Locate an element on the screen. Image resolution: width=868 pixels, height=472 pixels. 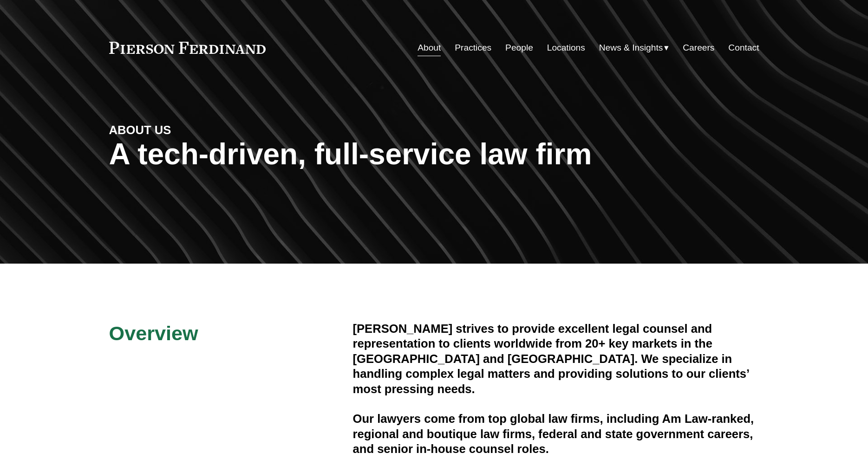
a: Practices is located at coordinates (472, 48).